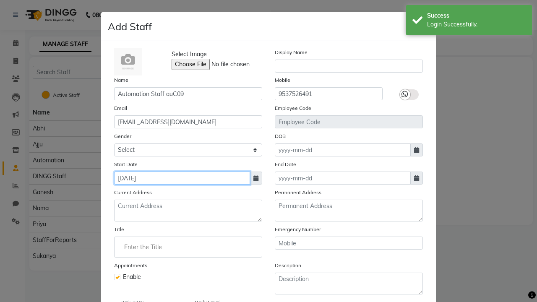 The width and height of the screenshot is (537, 302). I want to click on label: Mobile, so click(283, 80).